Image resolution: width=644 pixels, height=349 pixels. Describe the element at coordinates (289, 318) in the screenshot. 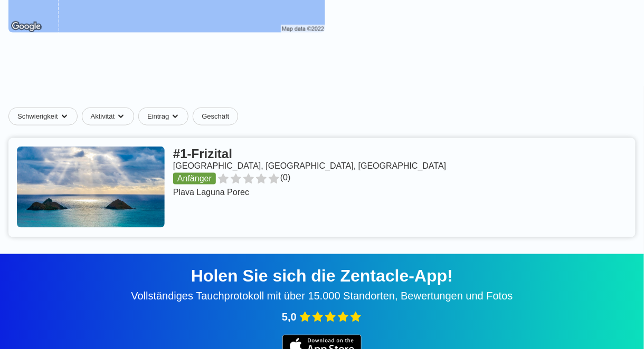

I see `font: 5,0` at that location.